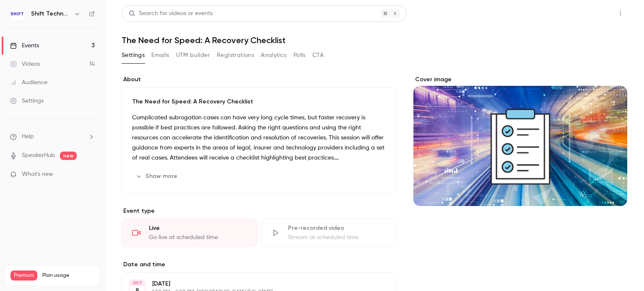  Describe the element at coordinates (29, 82) in the screenshot. I see `div: Audience` at that location.